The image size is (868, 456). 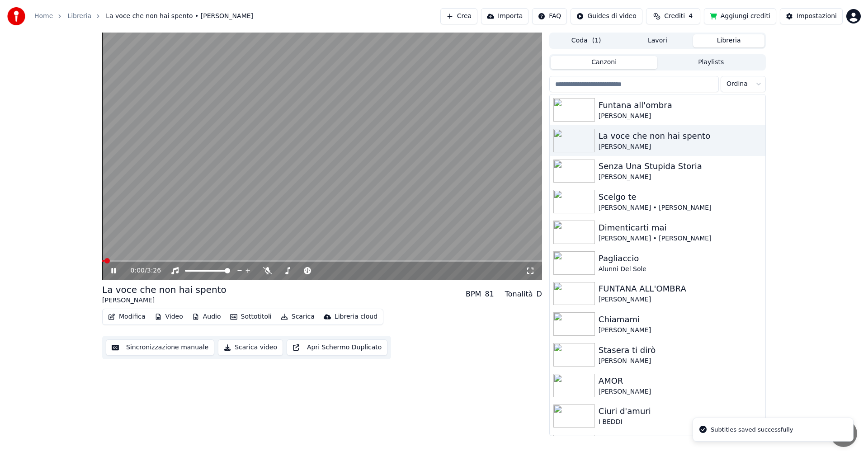 I want to click on div: Senza Una Stupida Storia, so click(x=680, y=166).